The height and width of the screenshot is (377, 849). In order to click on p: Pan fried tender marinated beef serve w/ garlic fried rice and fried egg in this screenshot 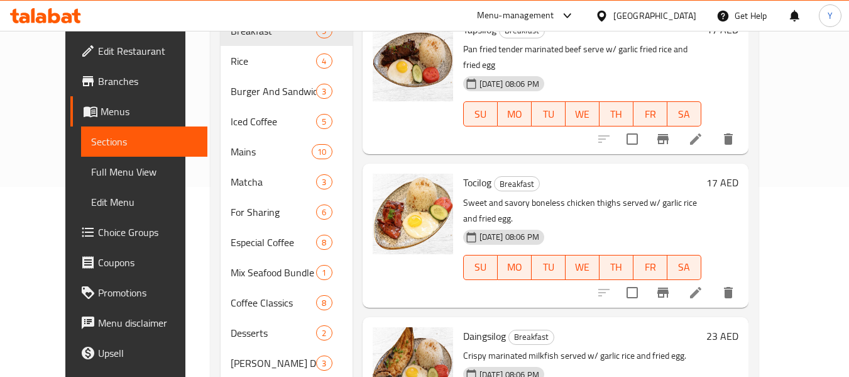, I will do `click(582, 57)`.